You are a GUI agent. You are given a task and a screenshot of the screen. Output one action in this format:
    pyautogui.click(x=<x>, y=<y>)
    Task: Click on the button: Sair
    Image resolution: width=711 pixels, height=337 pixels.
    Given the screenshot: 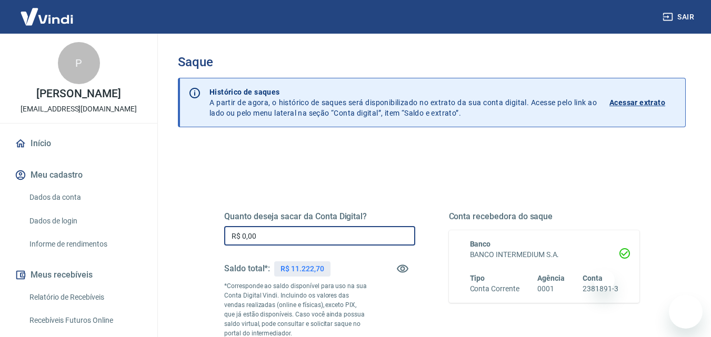 What is the action you would take?
    pyautogui.click(x=679, y=17)
    